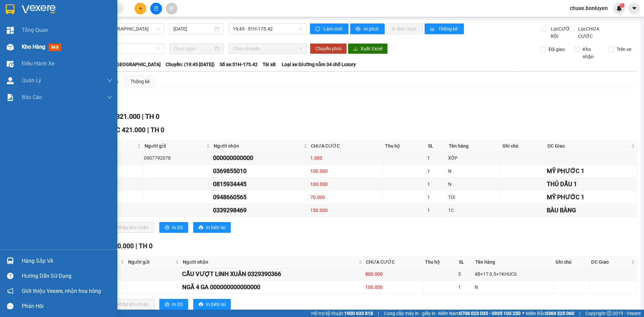 The image size is (644, 317). Describe the element at coordinates (212, 228) in the screenshot. I see `button: printerIn biên lai` at that location.